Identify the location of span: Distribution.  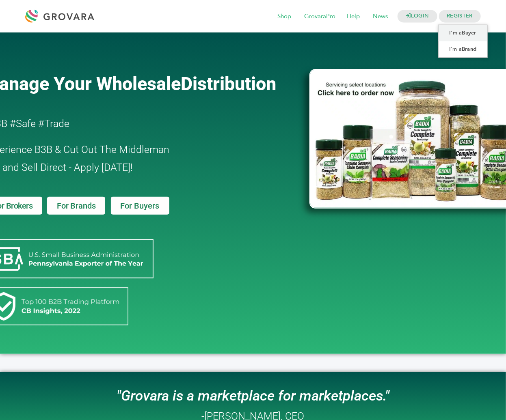
(228, 84).